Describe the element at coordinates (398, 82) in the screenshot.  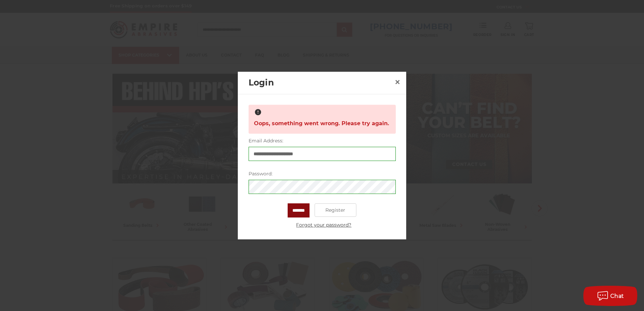
I see `a: Close` at that location.